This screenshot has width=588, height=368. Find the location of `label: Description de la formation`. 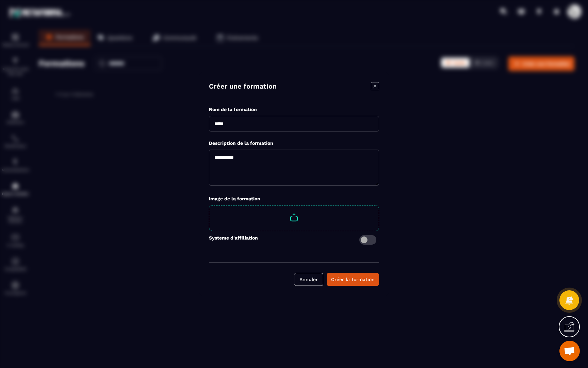

label: Description de la formation is located at coordinates (241, 143).